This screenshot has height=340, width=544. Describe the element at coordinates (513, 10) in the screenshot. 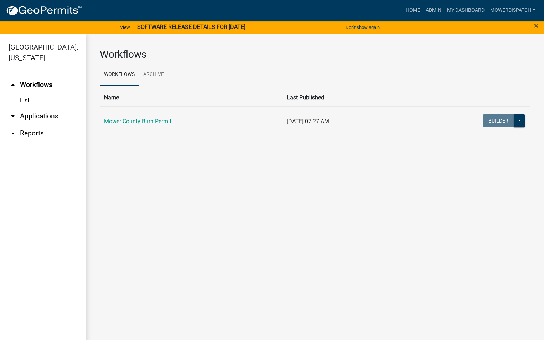

I see `a: MowerDispatch` at that location.